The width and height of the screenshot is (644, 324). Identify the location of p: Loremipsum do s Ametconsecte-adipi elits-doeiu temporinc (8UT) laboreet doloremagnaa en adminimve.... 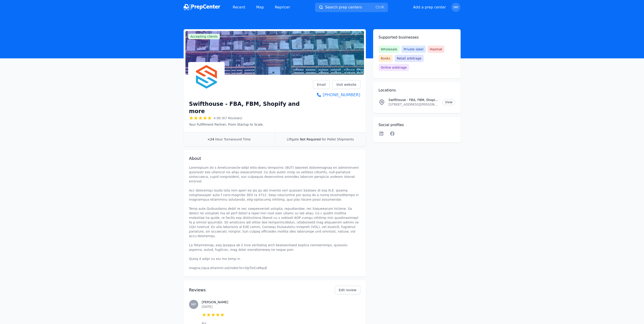
(275, 218).